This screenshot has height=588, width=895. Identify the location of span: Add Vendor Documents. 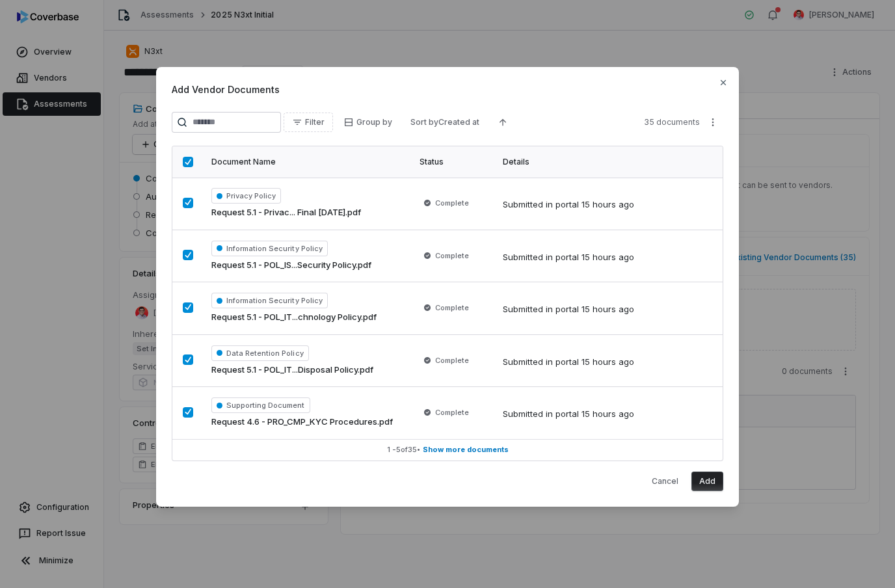
(448, 89).